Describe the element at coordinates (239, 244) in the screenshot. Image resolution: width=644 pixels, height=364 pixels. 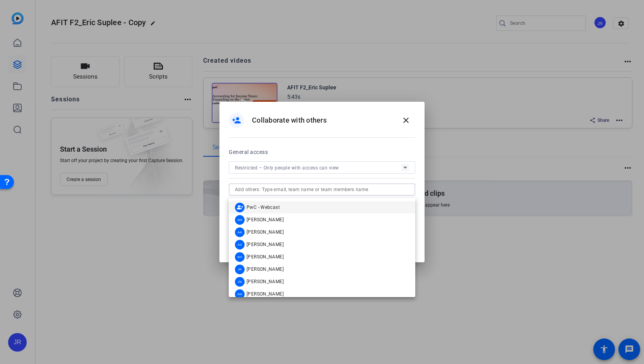
I see `div: AS` at that location.